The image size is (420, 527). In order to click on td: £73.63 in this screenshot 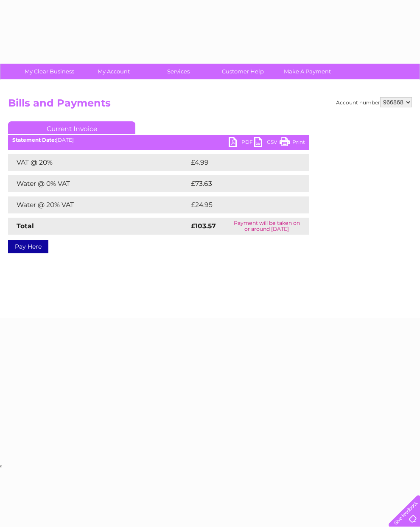, I will do `click(240, 184)`.